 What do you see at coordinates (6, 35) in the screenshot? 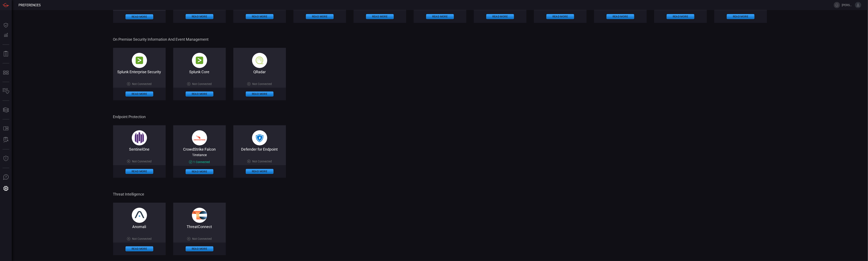
I see `button: Detections` at bounding box center [6, 35].